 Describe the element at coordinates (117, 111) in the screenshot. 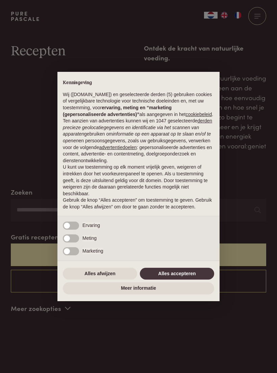

I see `strong: ervaring, meting en “marketing (gepersonaliseerde advertenties)”` at that location.